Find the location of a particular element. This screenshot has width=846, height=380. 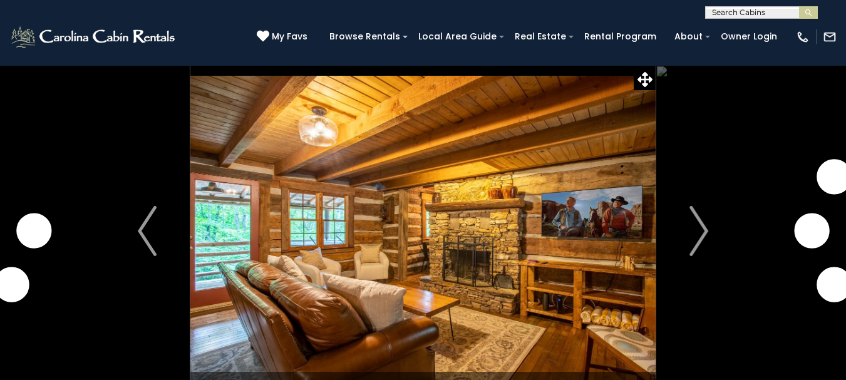

a: About is located at coordinates (689, 36).